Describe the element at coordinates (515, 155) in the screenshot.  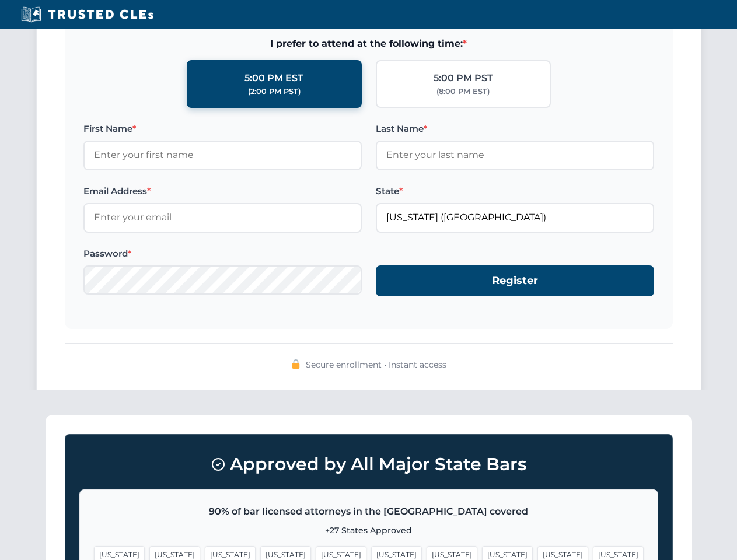
I see `input: Enter your last name` at that location.